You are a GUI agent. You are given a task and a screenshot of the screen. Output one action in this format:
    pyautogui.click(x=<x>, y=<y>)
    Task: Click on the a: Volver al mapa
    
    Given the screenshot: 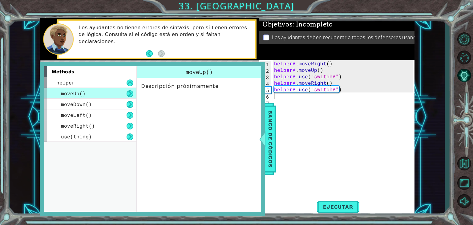 What is the action you would take?
    pyautogui.click(x=464, y=163)
    